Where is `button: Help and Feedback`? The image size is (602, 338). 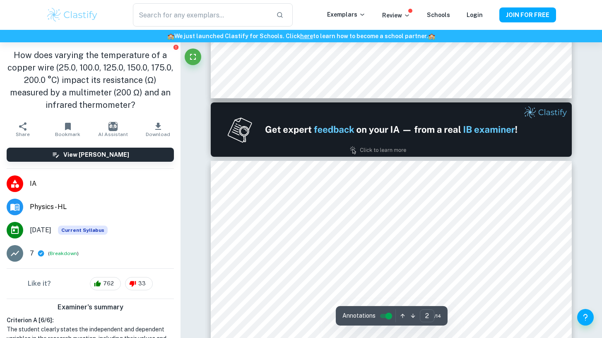 button: Help and Feedback is located at coordinates (586, 317).